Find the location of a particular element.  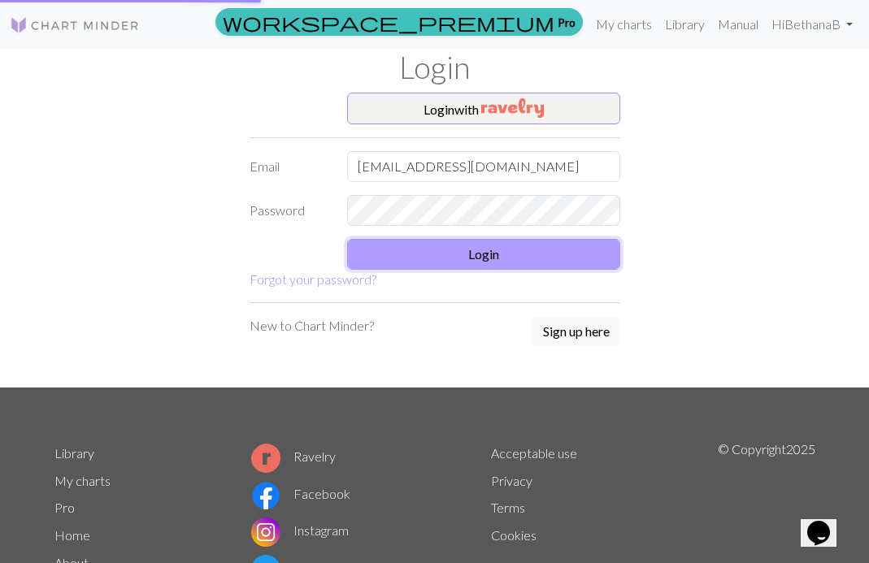

a: Cookies is located at coordinates (514, 535).